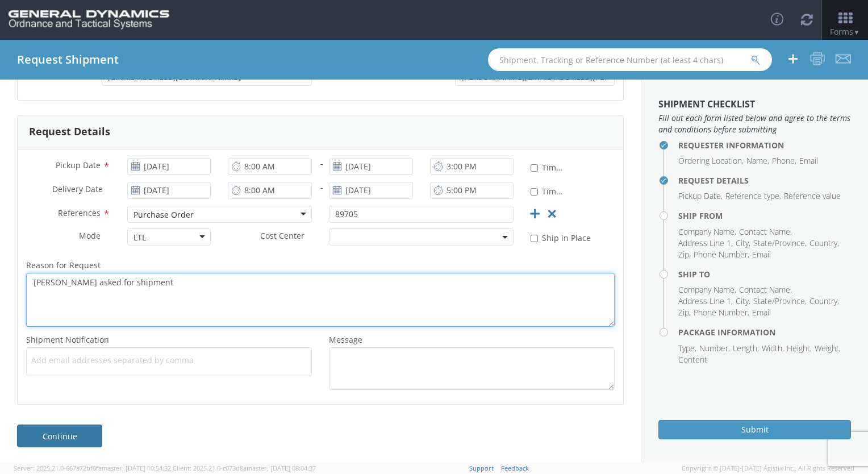  Describe the element at coordinates (79, 212) in the screenshot. I see `span: References` at that location.